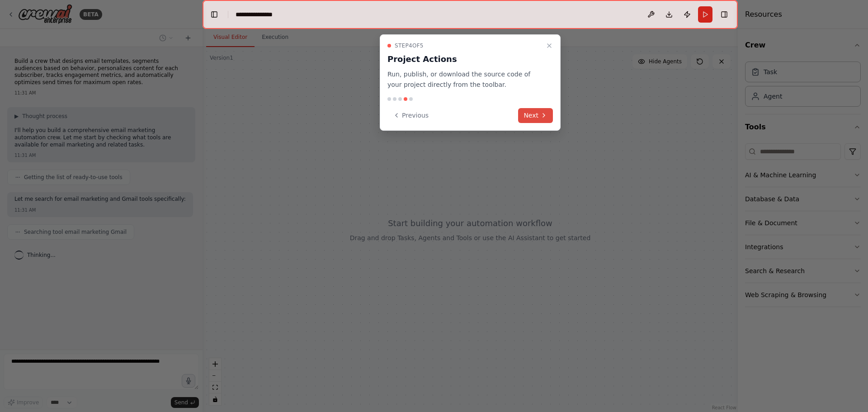 The width and height of the screenshot is (868, 412). Describe the element at coordinates (409, 46) in the screenshot. I see `span: Step 4 of 5` at that location.